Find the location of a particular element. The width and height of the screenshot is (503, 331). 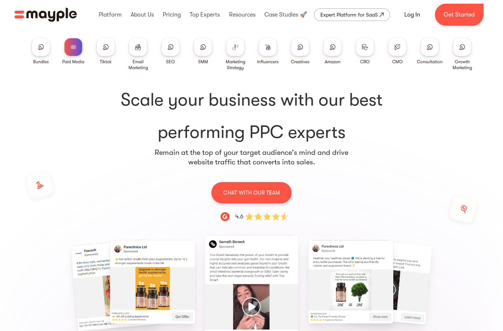

div: 14 / 15 is located at coordinates (53, 285).